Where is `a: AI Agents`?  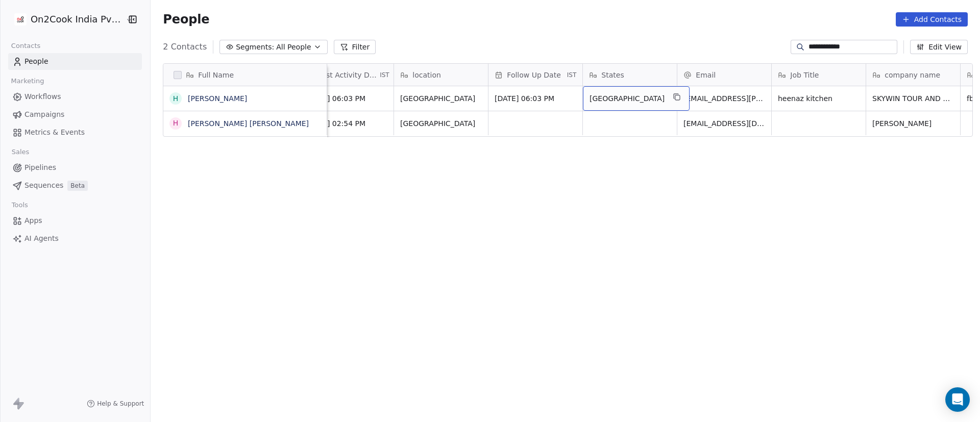 a: AI Agents is located at coordinates (75, 239).